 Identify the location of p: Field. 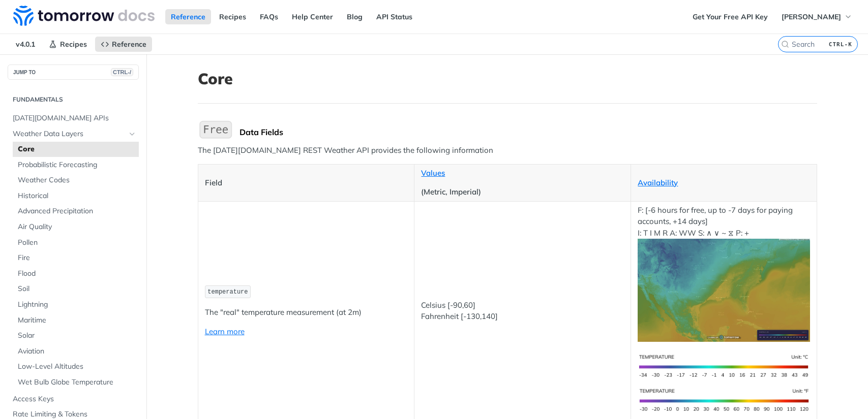
(306, 183).